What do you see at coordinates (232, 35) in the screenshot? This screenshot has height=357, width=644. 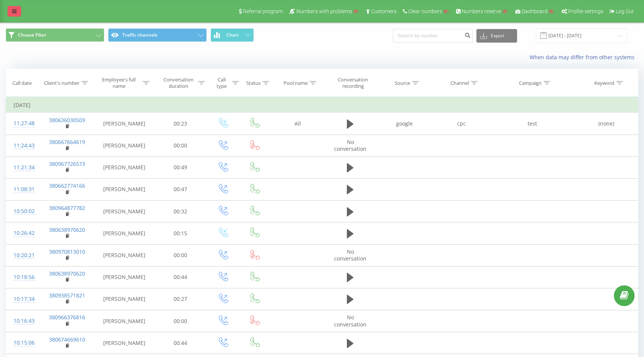 I see `button: Chart` at bounding box center [232, 35].